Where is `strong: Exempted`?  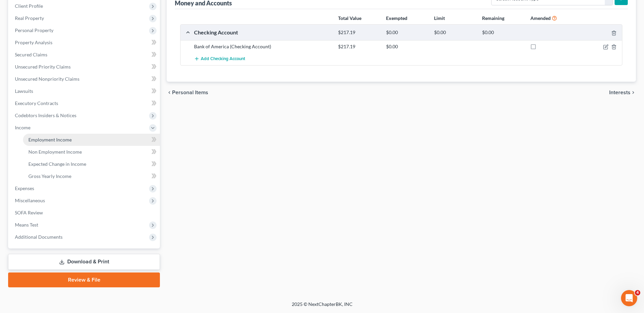
strong: Exempted is located at coordinates (397, 18).